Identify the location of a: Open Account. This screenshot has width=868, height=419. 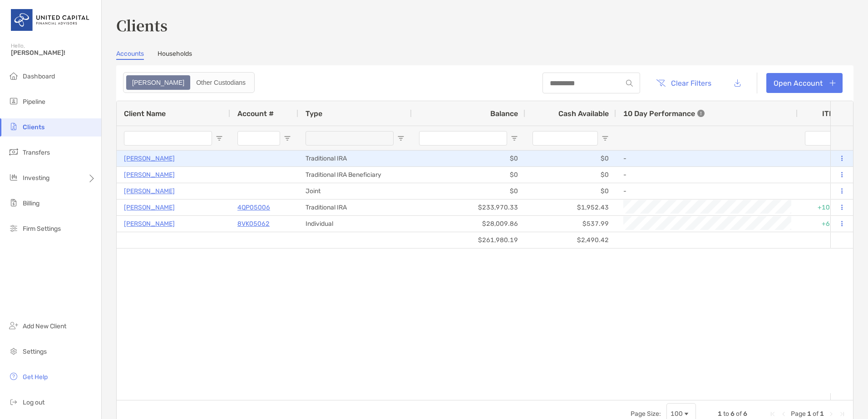
(804, 83).